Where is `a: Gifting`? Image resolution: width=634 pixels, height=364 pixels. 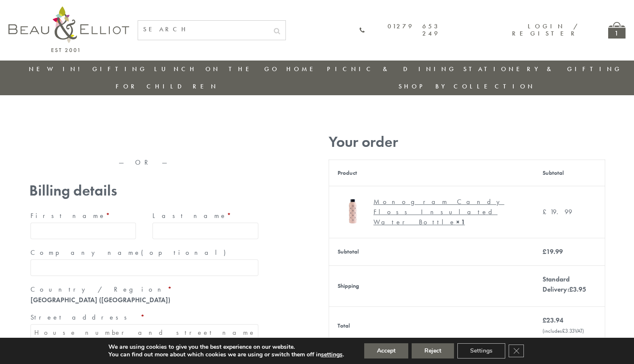
a: Gifting is located at coordinates (120, 69).